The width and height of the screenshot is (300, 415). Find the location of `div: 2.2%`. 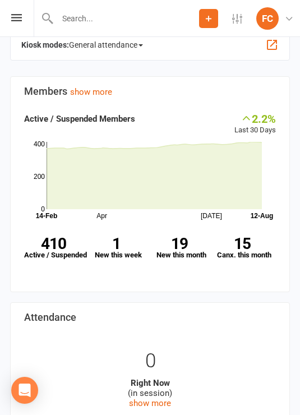

div: 2.2% is located at coordinates (255, 118).